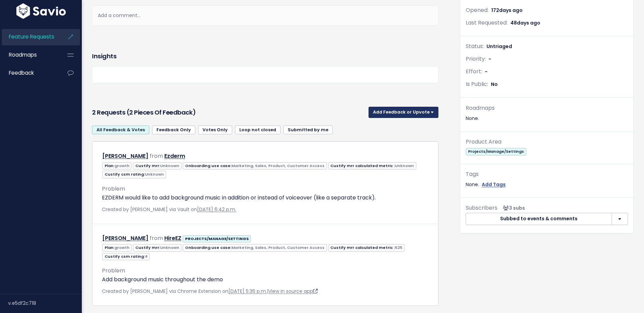  I want to click on span: Is Public:, so click(477, 84).